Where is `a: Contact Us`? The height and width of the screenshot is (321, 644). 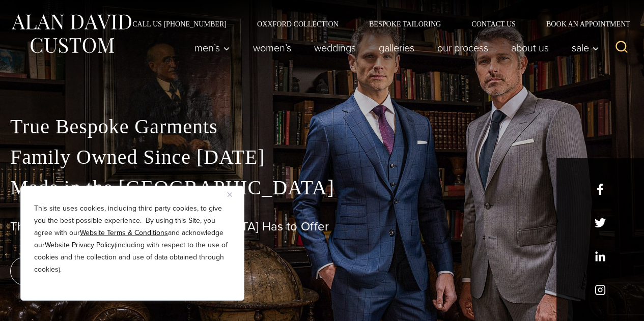 a: Contact Us is located at coordinates (494, 24).